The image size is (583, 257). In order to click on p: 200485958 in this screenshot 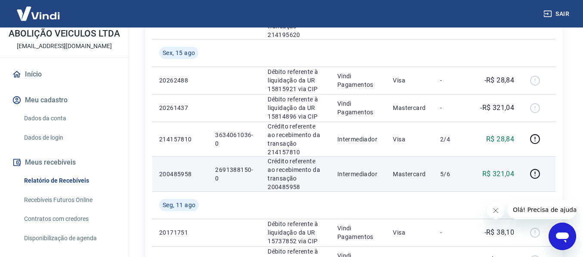, I will do `click(180, 174)`.